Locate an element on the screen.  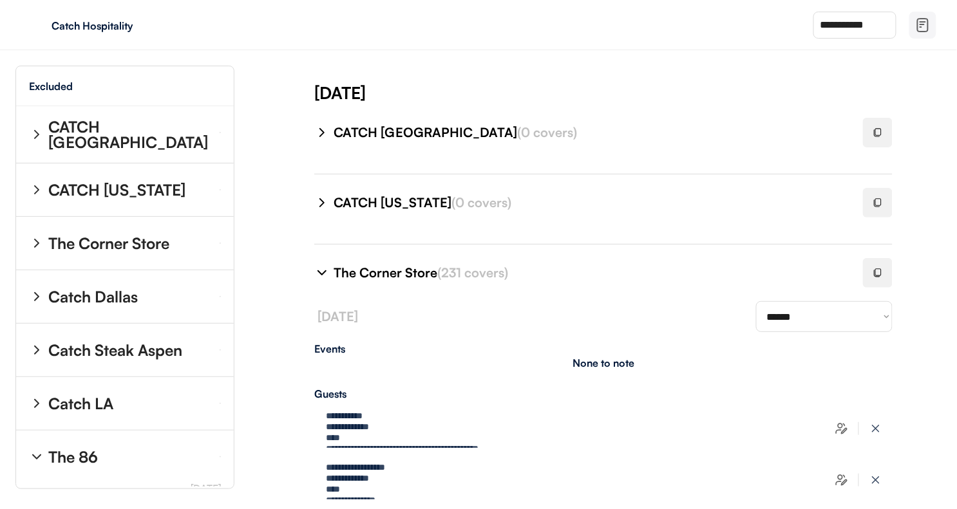
div: Events is located at coordinates (603, 349).